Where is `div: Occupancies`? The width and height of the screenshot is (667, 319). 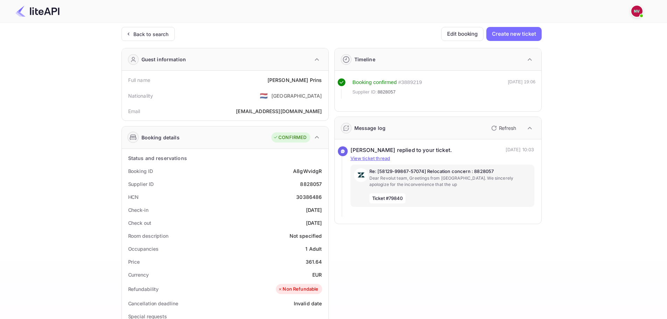
div: Occupancies is located at coordinates (143, 249).